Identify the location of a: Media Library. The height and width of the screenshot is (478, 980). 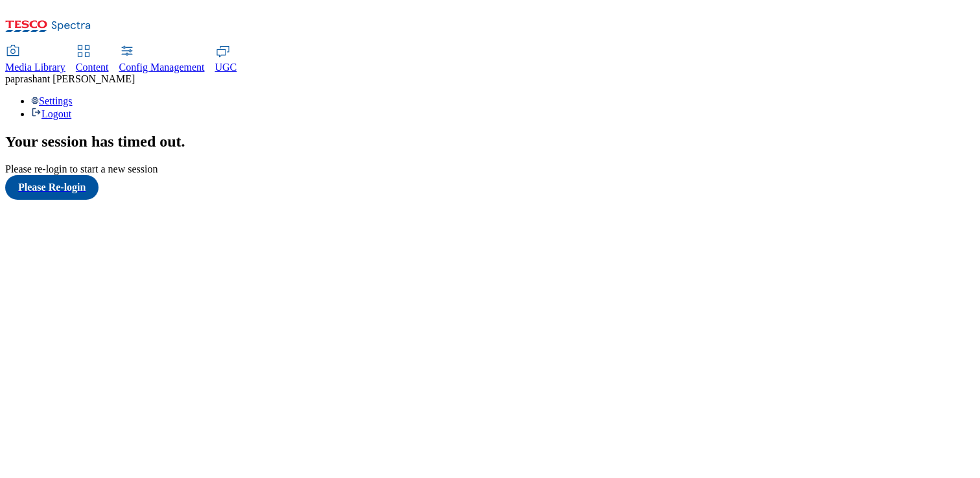
(35, 60).